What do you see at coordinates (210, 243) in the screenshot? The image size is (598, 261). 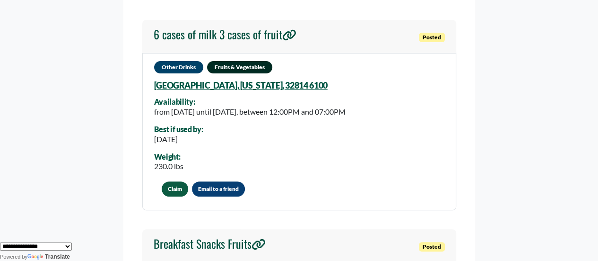 I see `h4: Breakfast Snacks Fruits` at bounding box center [210, 243].